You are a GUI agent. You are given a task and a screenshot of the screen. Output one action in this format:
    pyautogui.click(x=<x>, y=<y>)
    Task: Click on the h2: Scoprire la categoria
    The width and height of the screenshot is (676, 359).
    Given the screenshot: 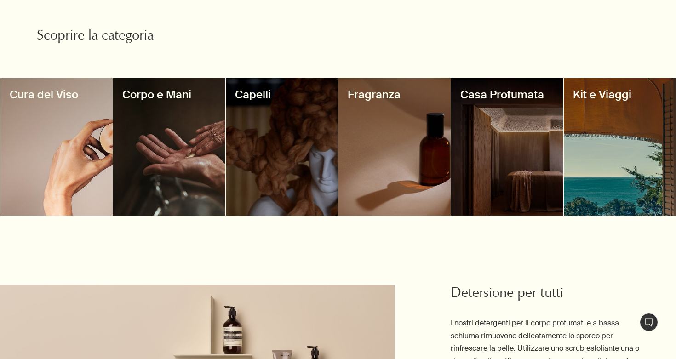 What is the action you would take?
    pyautogui.click(x=137, y=37)
    